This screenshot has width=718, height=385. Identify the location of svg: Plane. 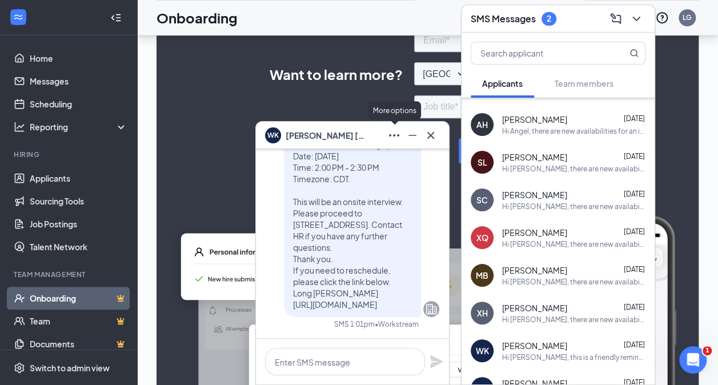
(436, 362).